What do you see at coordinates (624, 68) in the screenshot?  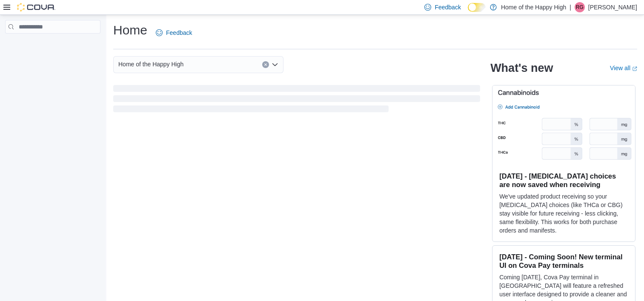 I see `a: View allExternal link` at bounding box center [624, 68].